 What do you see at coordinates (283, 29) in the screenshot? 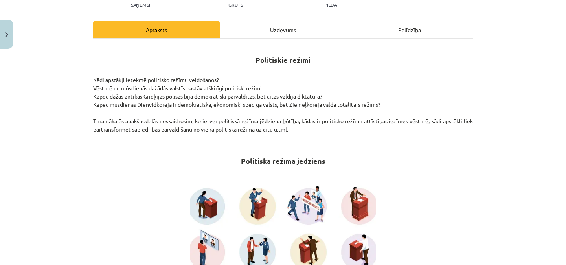
I see `div: Uzdevums` at bounding box center [283, 29].